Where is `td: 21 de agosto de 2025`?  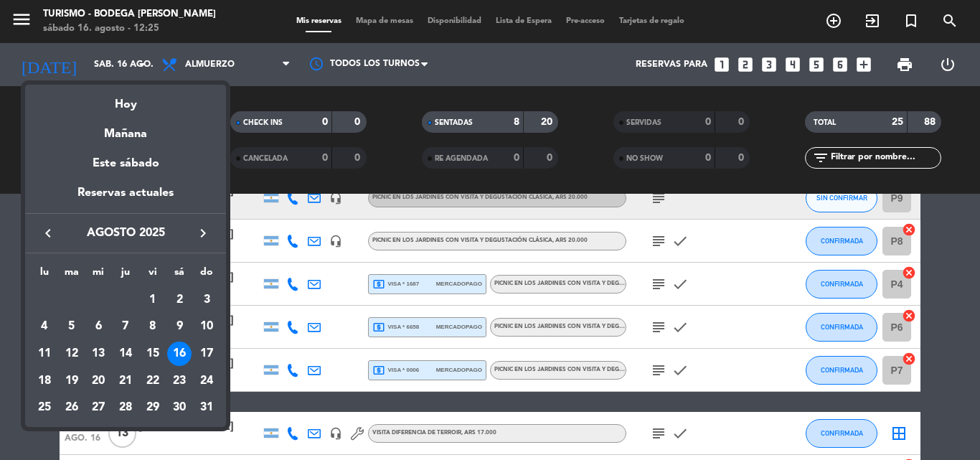
td: 21 de agosto de 2025 is located at coordinates (125, 381).